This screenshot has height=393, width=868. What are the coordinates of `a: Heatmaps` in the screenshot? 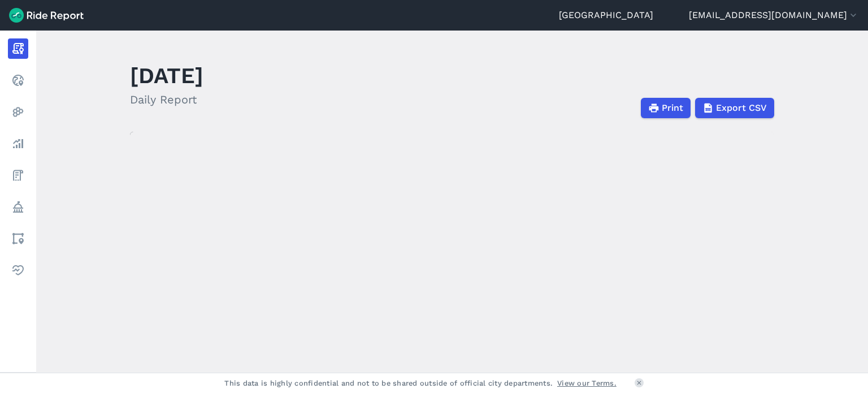 It's located at (18, 112).